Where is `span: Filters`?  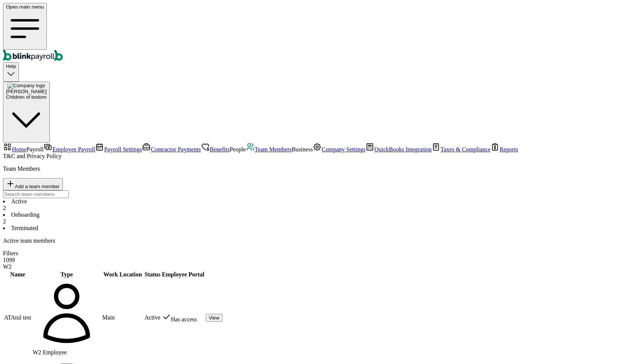
span: Filters is located at coordinates (10, 253).